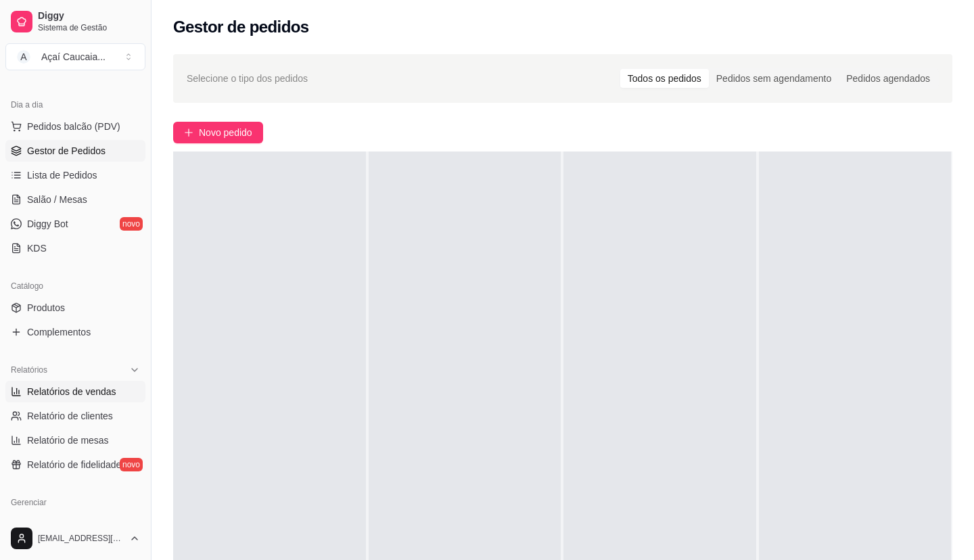  Describe the element at coordinates (75, 175) in the screenshot. I see `a: Lista de Pedidos` at that location.